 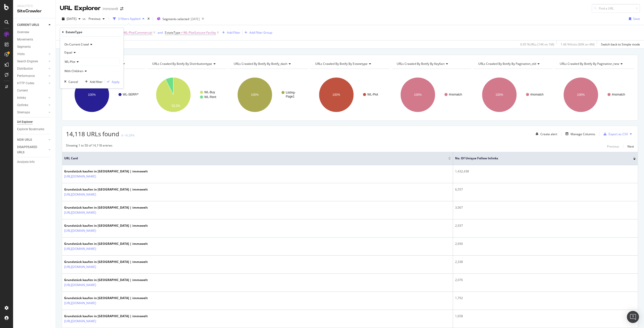 I want to click on div: 2,937, so click(x=545, y=226).